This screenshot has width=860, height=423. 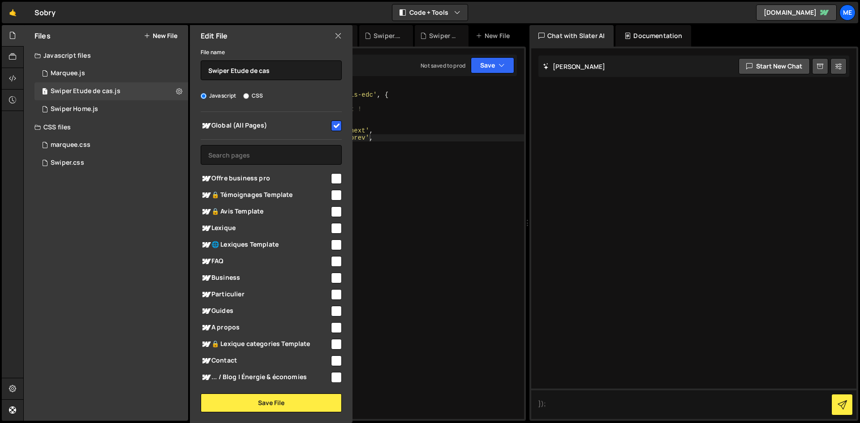 I want to click on div: 17376/48372.css, so click(x=111, y=145).